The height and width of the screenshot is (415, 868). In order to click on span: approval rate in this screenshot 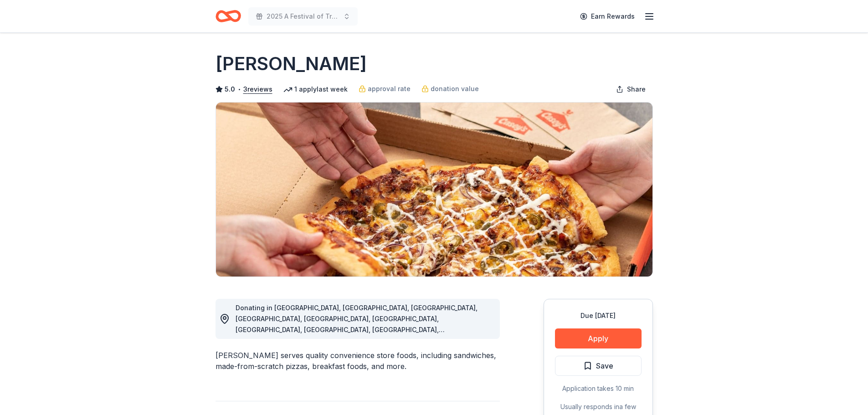, I will do `click(389, 89)`.